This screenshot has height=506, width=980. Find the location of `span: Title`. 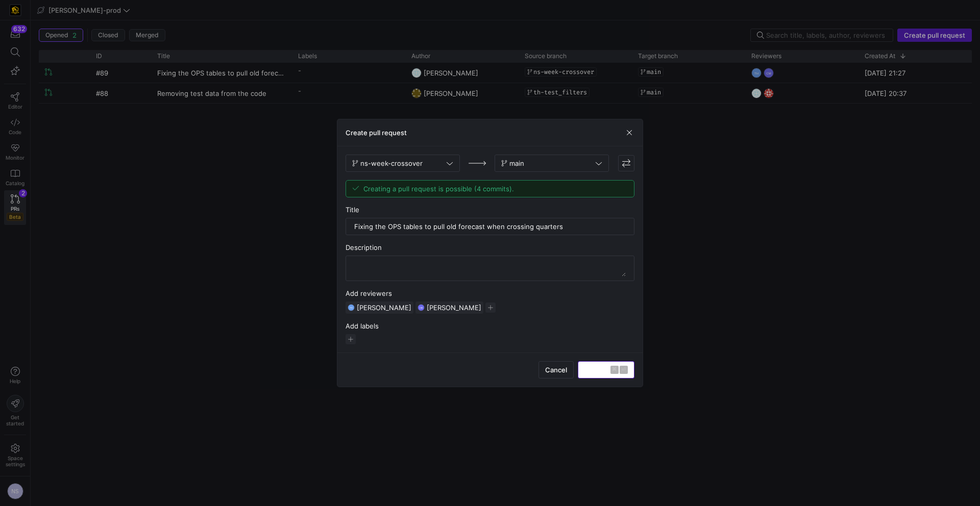

span: Title is located at coordinates (352, 210).